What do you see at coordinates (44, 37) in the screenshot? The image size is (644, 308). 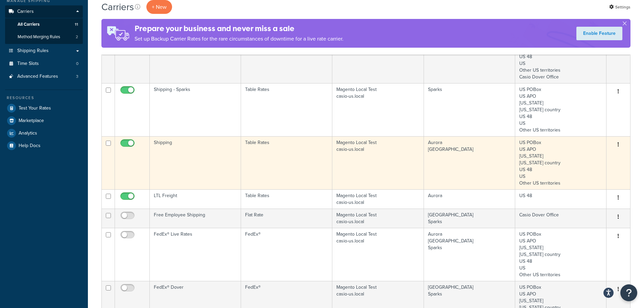 I see `li: Method Merging Rules` at bounding box center [44, 37].